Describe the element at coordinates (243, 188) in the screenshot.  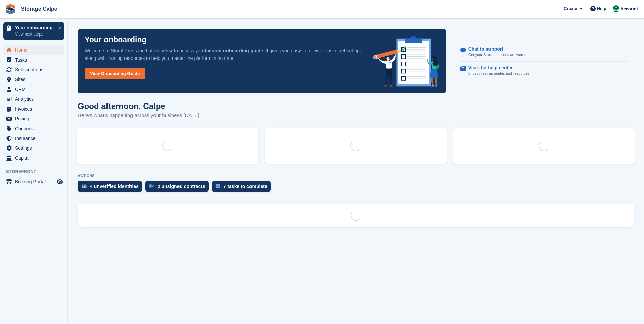
I see `a: 7 tasks to complete` at that location.